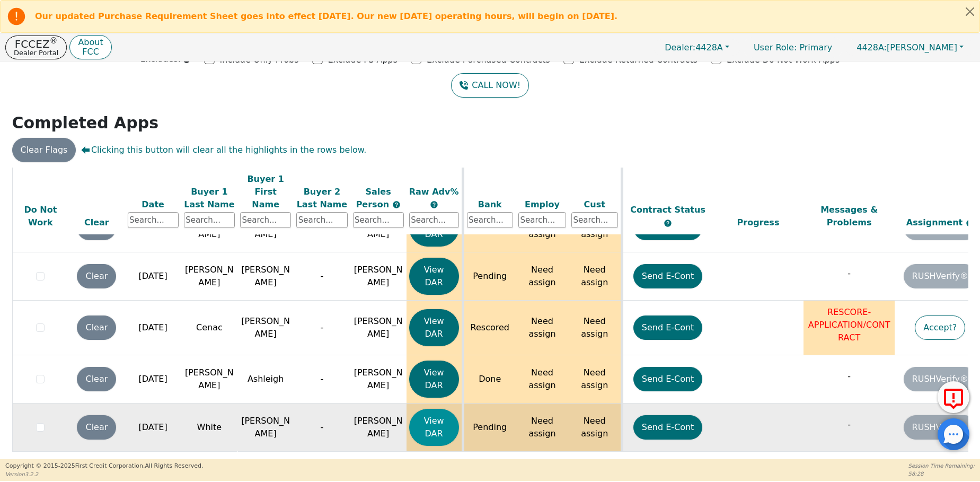  What do you see at coordinates (40, 216) in the screenshot?
I see `div: Do Not Work` at bounding box center [40, 216].